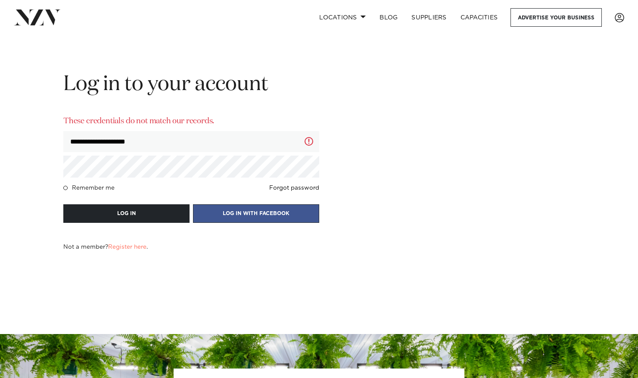 Image resolution: width=638 pixels, height=378 pixels. Describe the element at coordinates (37, 17) in the screenshot. I see `img: nzv-logo.png` at that location.